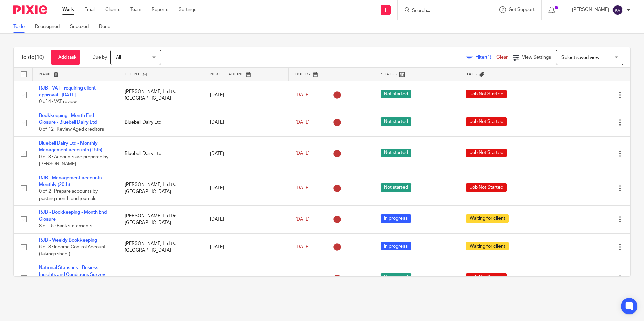 This screenshot has height=321, width=644. I want to click on a: RJB - Management accounts - Monthly (20th), so click(72, 181).